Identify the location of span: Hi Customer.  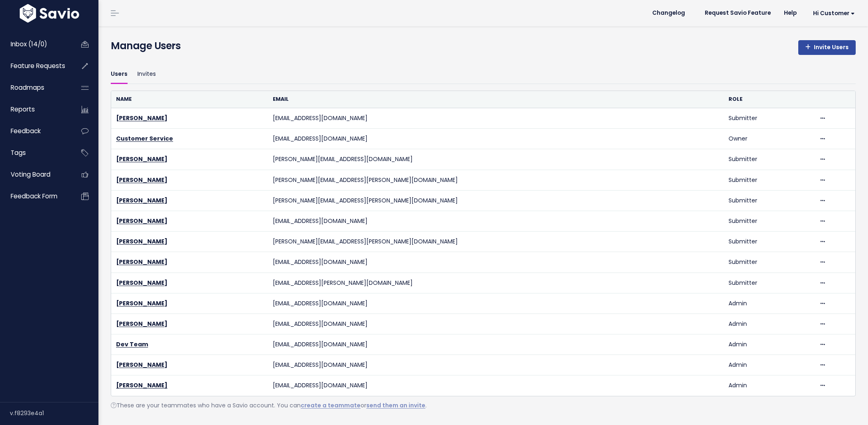
(834, 13).